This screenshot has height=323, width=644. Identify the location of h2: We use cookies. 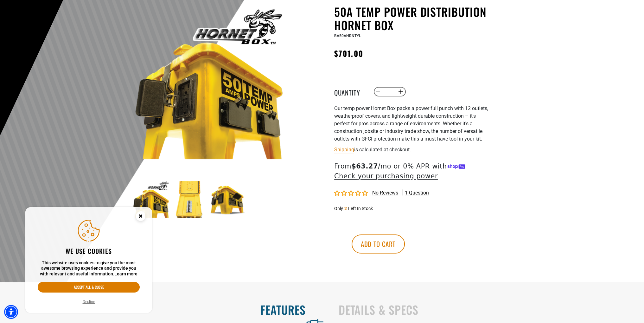
(88, 251).